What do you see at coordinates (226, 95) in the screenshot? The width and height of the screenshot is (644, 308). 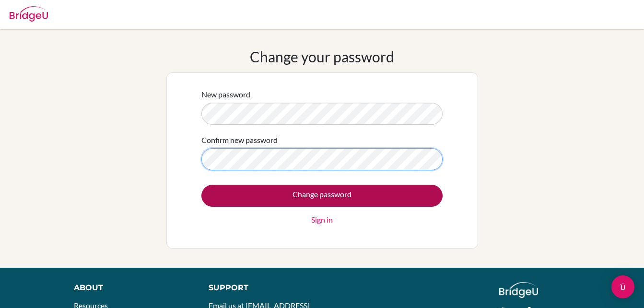 I see `label: New password` at bounding box center [226, 95].